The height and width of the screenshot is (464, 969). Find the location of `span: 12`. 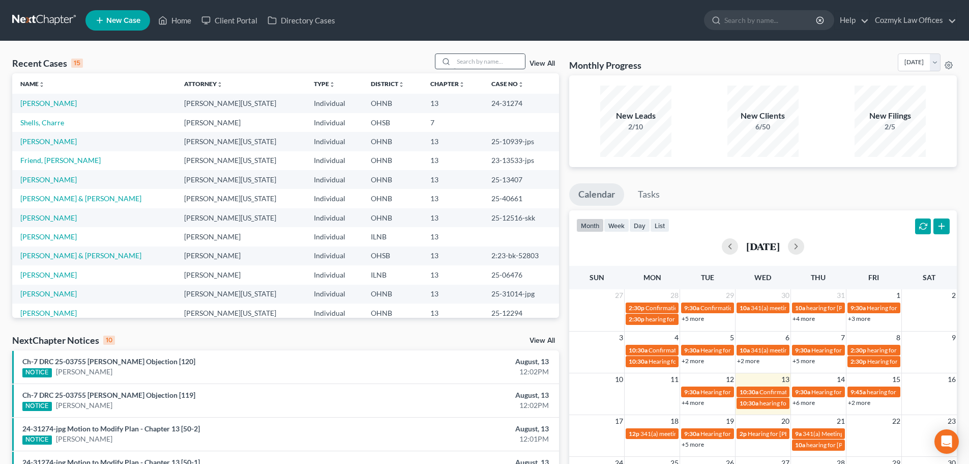

span: 12 is located at coordinates (730, 379).